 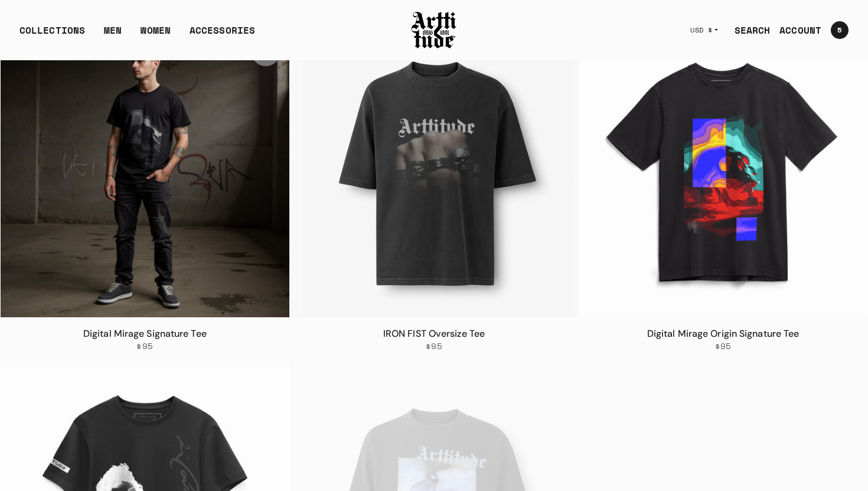 I want to click on div: COLLECTIONS, so click(x=52, y=35).